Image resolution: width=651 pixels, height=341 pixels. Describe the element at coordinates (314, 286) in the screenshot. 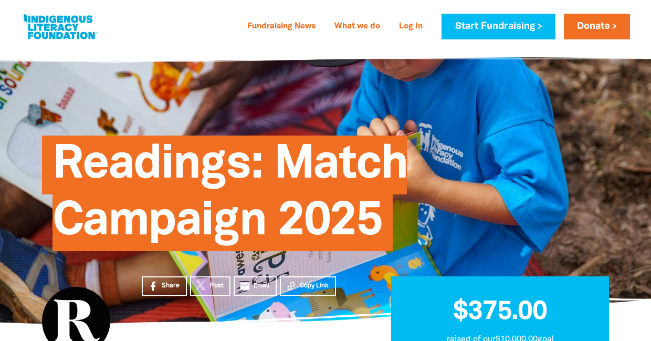

I see `span: Copy Link` at that location.